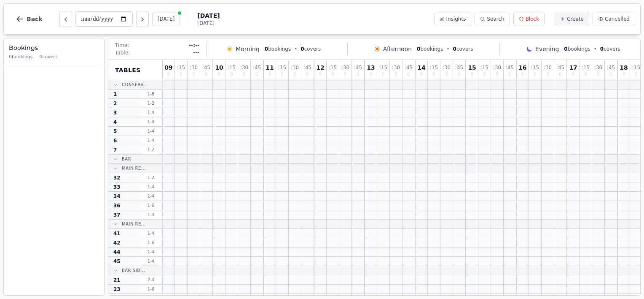  I want to click on span: Main Re..., so click(133, 223).